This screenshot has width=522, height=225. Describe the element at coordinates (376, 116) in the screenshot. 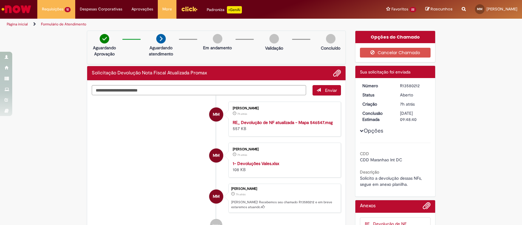

I see `dt: Conclusão Estimada` at that location.